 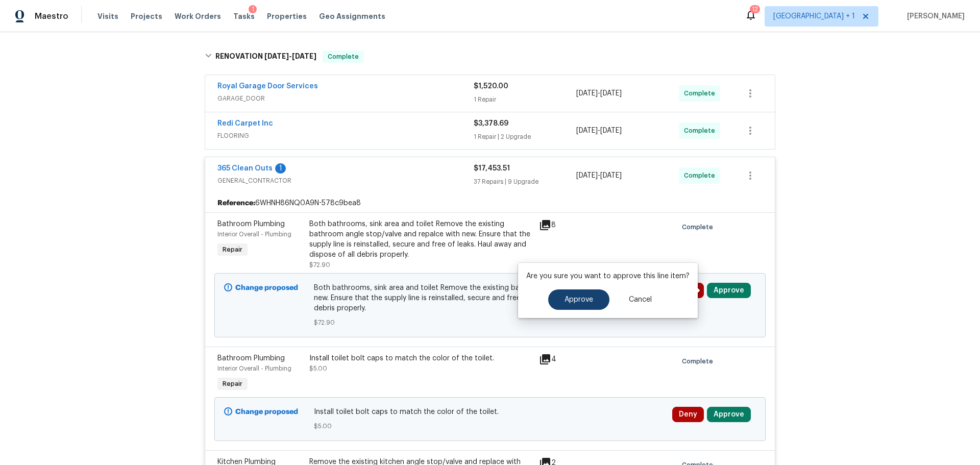 What do you see at coordinates (267, 86) in the screenshot?
I see `a: Royal Garage Door Services` at bounding box center [267, 86].